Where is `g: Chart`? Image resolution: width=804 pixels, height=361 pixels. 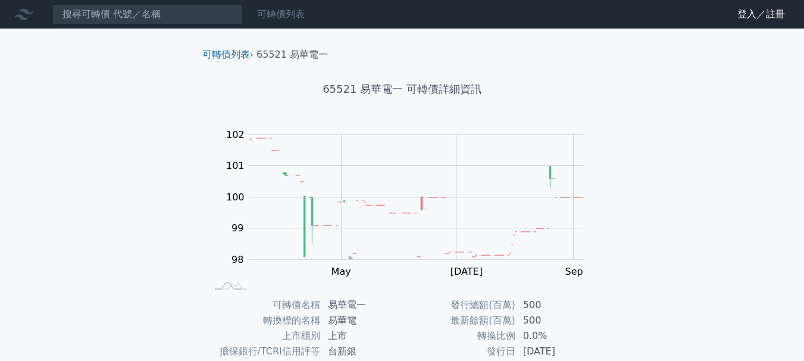
g: Chart is located at coordinates (411, 203).